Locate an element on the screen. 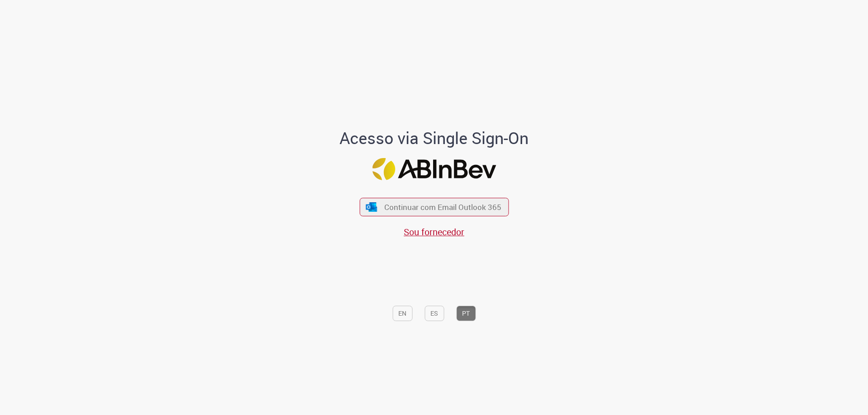 Image resolution: width=868 pixels, height=415 pixels. h1: Acesso via Single Sign-On is located at coordinates (434, 139).